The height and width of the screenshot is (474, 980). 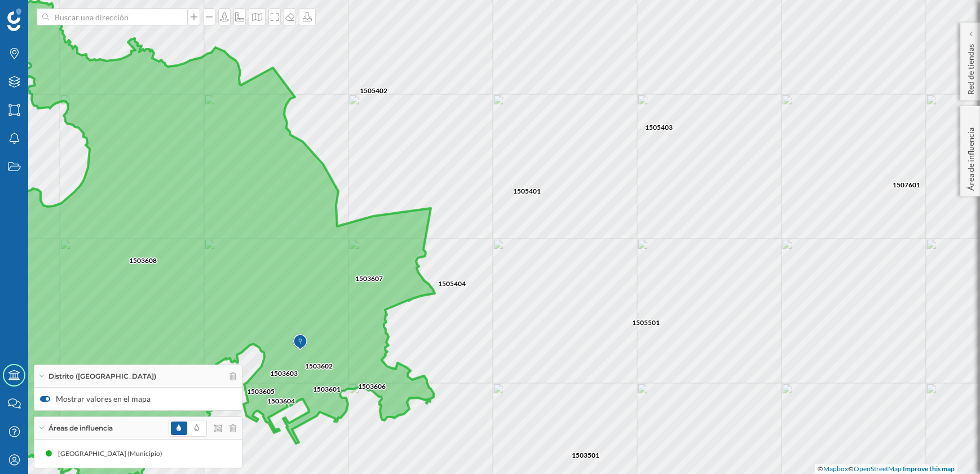 I want to click on a: Improve this map, so click(x=928, y=468).